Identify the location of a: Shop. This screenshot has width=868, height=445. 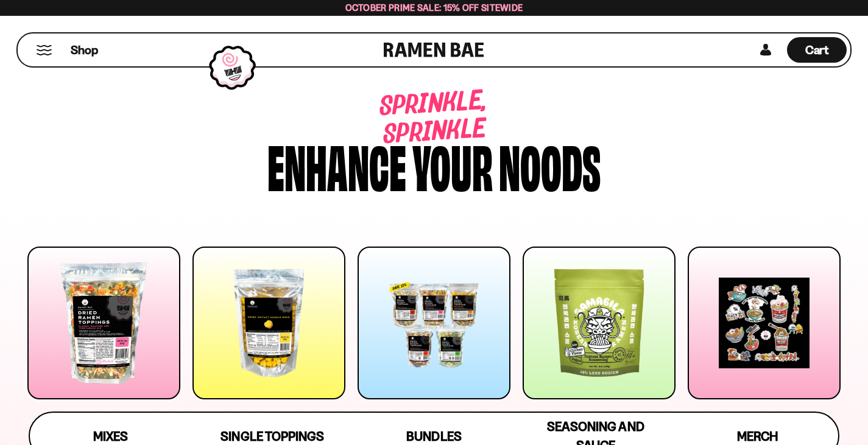
(84, 50).